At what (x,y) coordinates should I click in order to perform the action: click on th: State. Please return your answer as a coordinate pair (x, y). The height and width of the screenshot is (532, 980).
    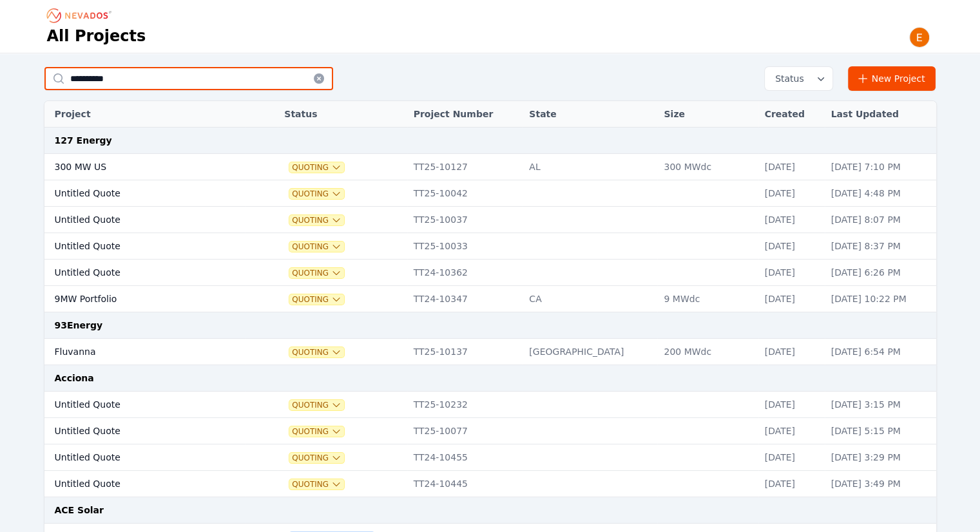
    Looking at the image, I should click on (590, 114).